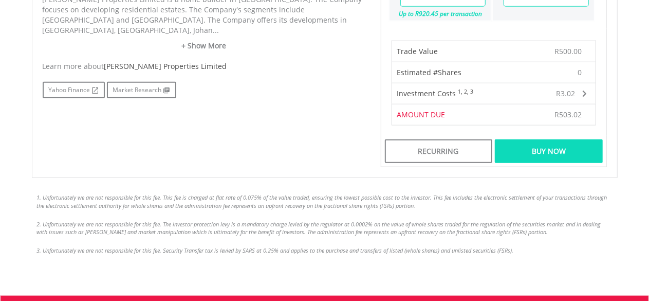  Describe the element at coordinates (204, 66) in the screenshot. I see `div: Learn more about` at that location.